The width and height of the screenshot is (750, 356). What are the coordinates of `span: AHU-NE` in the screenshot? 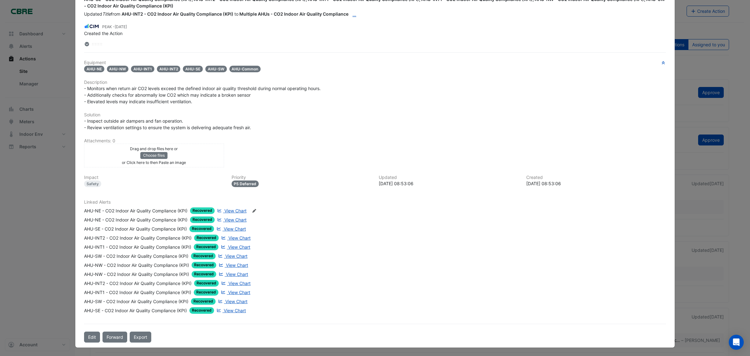 It's located at (94, 69).